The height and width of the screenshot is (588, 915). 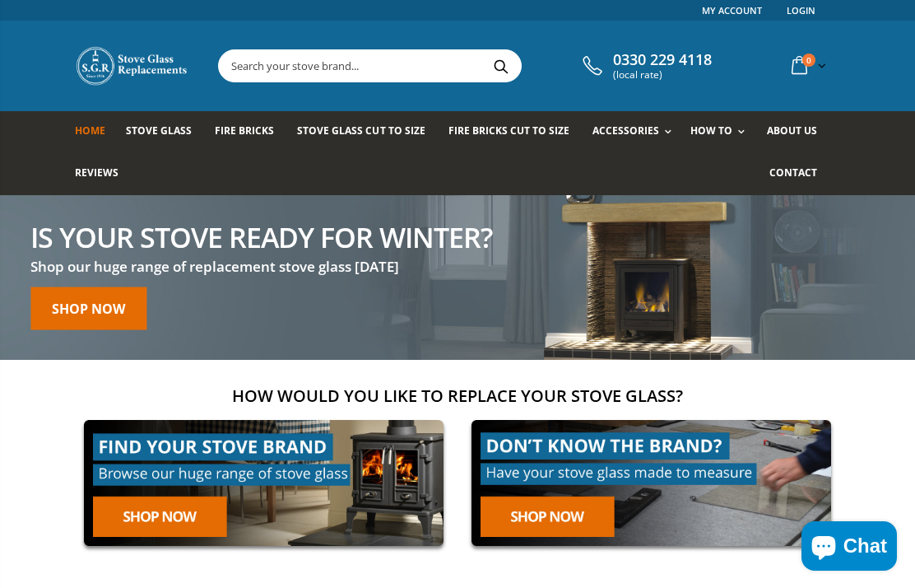 What do you see at coordinates (625, 130) in the screenshot?
I see `span: Accessories` at bounding box center [625, 130].